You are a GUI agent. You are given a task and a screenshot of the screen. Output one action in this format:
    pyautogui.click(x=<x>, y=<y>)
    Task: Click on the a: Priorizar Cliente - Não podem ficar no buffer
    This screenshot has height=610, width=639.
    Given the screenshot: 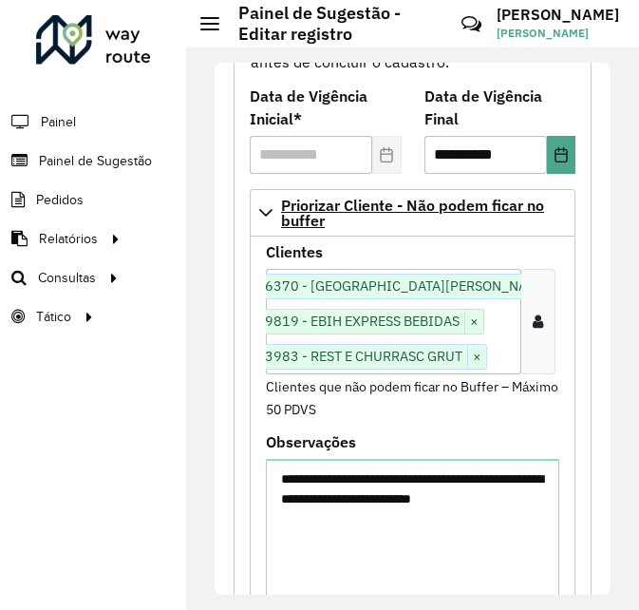 What is the action you would take?
    pyautogui.click(x=412, y=213)
    